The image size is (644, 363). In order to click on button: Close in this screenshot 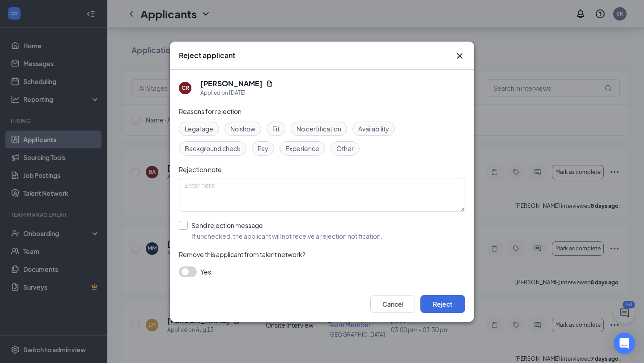, I will do `click(460, 56)`.